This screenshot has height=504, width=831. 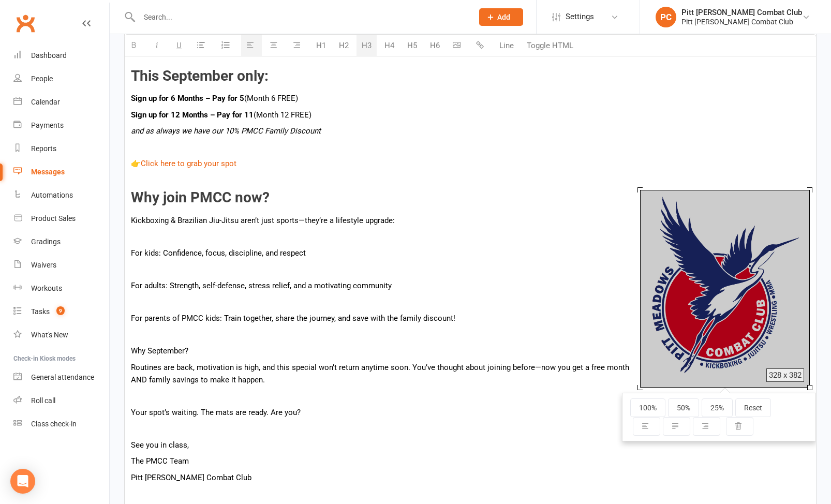 What do you see at coordinates (199, 75) in the screenshot?
I see `b: This September only:` at bounding box center [199, 75].